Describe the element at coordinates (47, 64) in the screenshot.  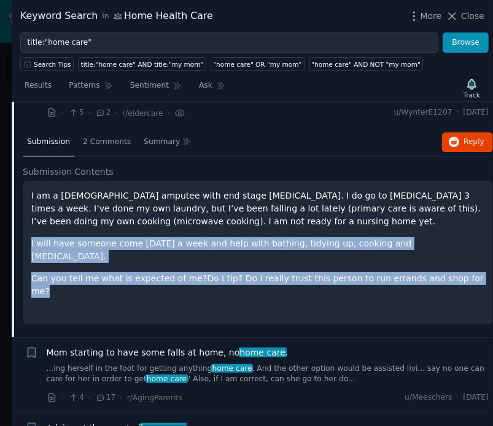
I see `button: Search Tips` at that location.